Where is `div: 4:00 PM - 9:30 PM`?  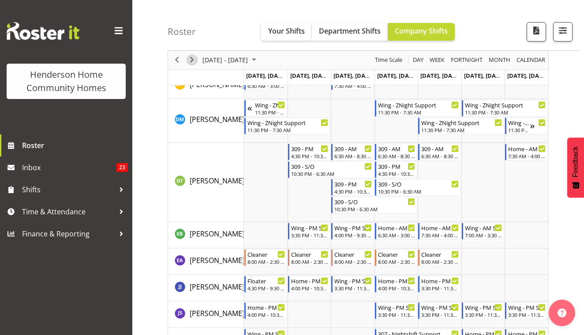
div: 4:00 PM - 9:30 PM is located at coordinates (353, 235).